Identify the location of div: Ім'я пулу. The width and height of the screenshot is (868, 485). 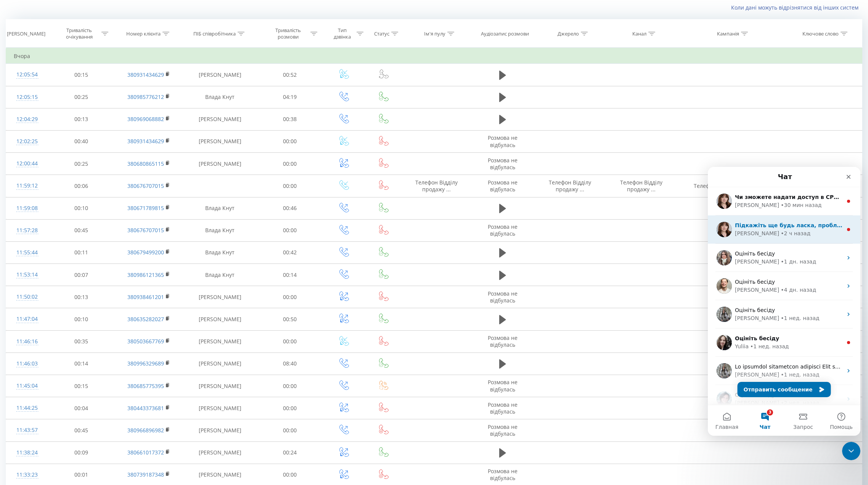
(435, 33).